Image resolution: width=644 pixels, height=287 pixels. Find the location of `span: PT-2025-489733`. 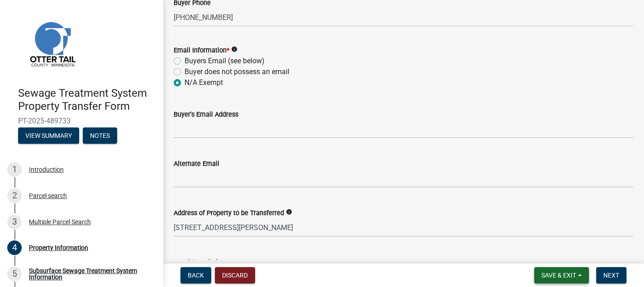

span: PT-2025-489733 is located at coordinates (82, 121).